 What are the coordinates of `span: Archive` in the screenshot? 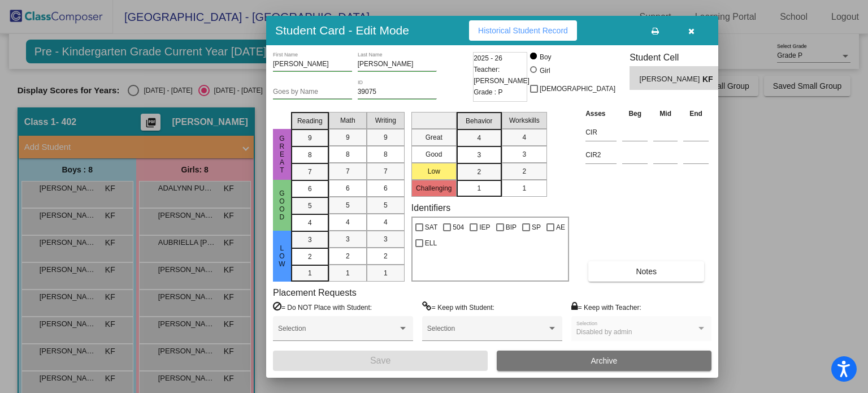 It's located at (604, 361).